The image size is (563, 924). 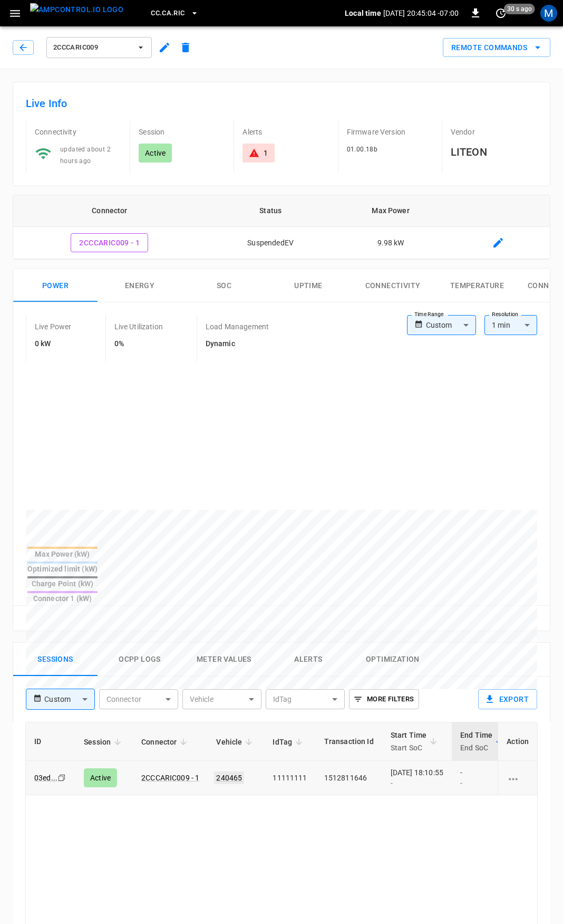 What do you see at coordinates (53, 326) in the screenshot?
I see `p: Live Power` at bounding box center [53, 326].